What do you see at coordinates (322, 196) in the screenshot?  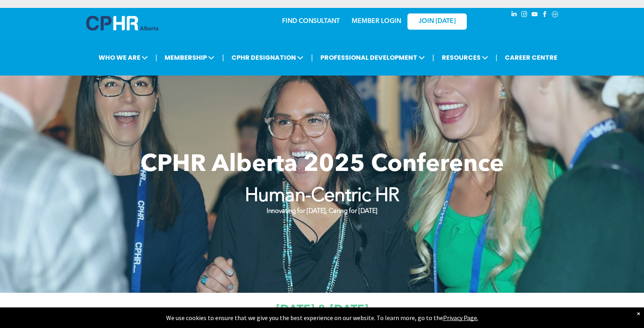 I see `strong: Human-Centric HR` at bounding box center [322, 196].